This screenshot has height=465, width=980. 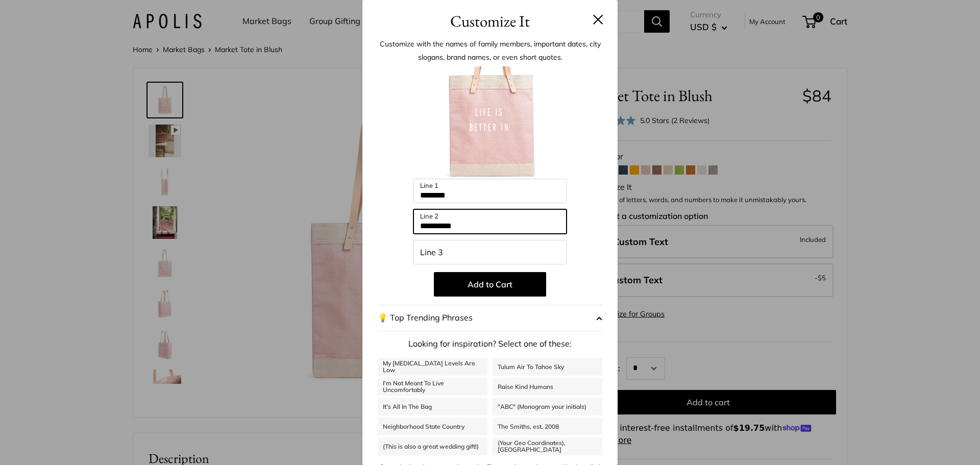 What do you see at coordinates (433, 407) in the screenshot?
I see `a: It's All In The Bag` at bounding box center [433, 407].